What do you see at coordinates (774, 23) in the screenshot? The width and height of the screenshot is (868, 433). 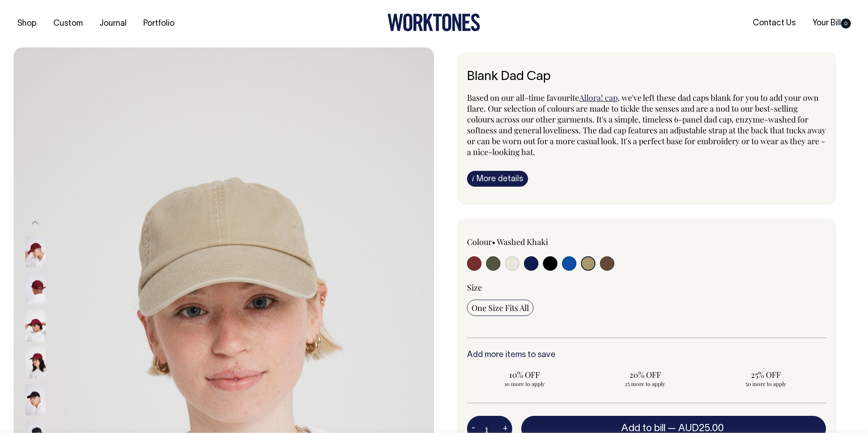 I see `a: Contact Us` at bounding box center [774, 23].